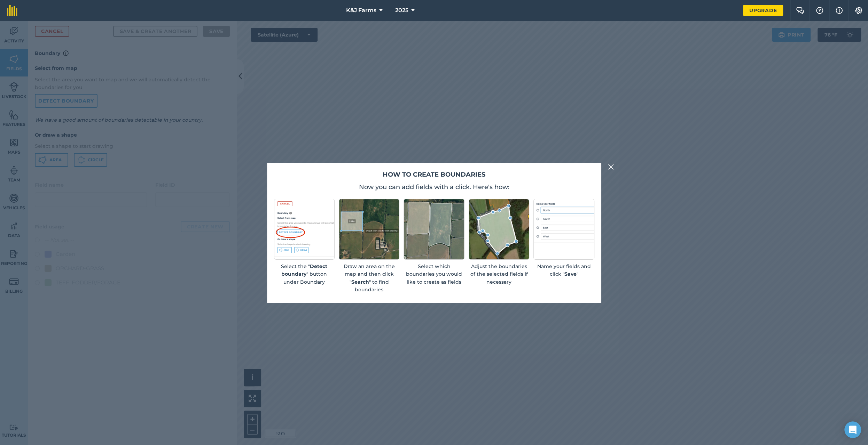 The height and width of the screenshot is (445, 868). Describe the element at coordinates (570, 274) in the screenshot. I see `strong: Save` at that location.